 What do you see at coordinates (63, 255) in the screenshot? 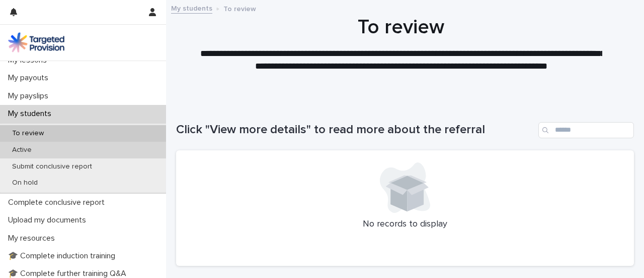
I see `p: 🎓 Complete induction training` at bounding box center [63, 255].